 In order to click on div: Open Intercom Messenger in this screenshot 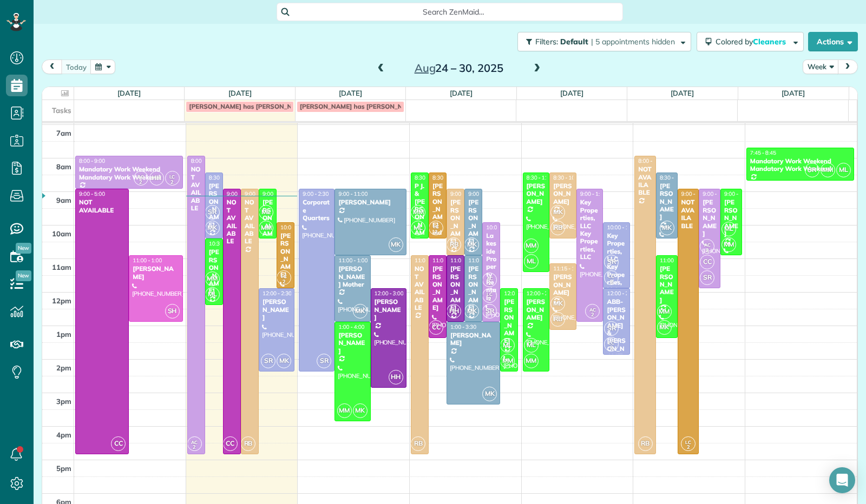, I will do `click(842, 480)`.